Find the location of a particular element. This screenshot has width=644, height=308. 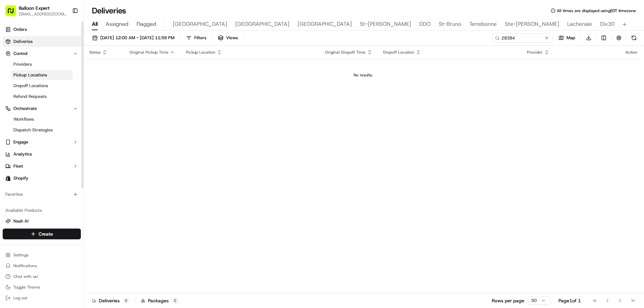

span: Dropoff Location is located at coordinates (398, 52).